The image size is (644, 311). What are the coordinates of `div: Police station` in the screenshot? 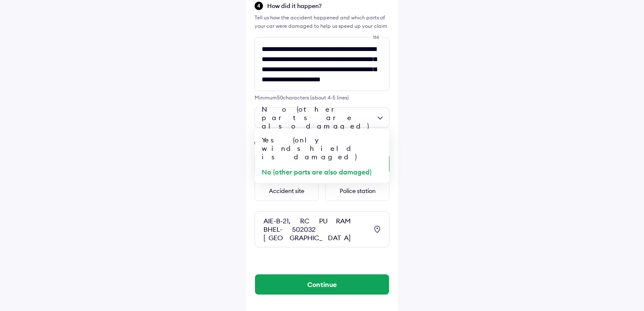 It's located at (357, 191).